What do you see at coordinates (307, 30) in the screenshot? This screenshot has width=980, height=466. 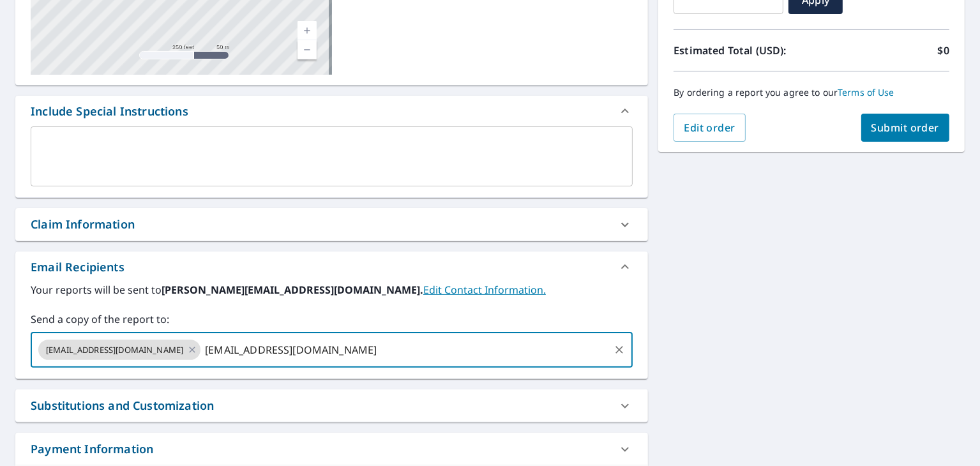 I see `a: Current Level 17, Zoom In` at bounding box center [307, 30].